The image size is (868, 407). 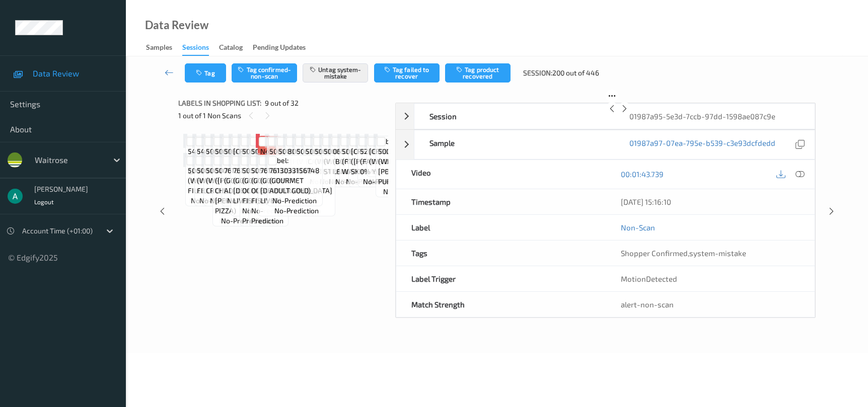 What do you see at coordinates (200, 48) in the screenshot?
I see `a: Sessions` at bounding box center [200, 48].